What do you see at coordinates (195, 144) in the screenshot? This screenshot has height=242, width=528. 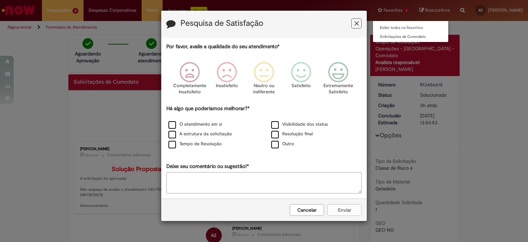 I see `label: Tempo de Resolução` at bounding box center [195, 144].